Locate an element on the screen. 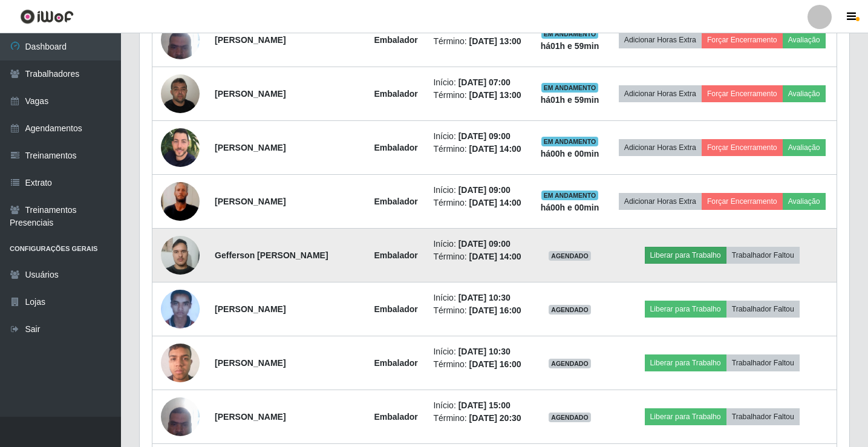 The width and height of the screenshot is (868, 447). img: 1756659986105.jpeg is located at coordinates (180, 255).